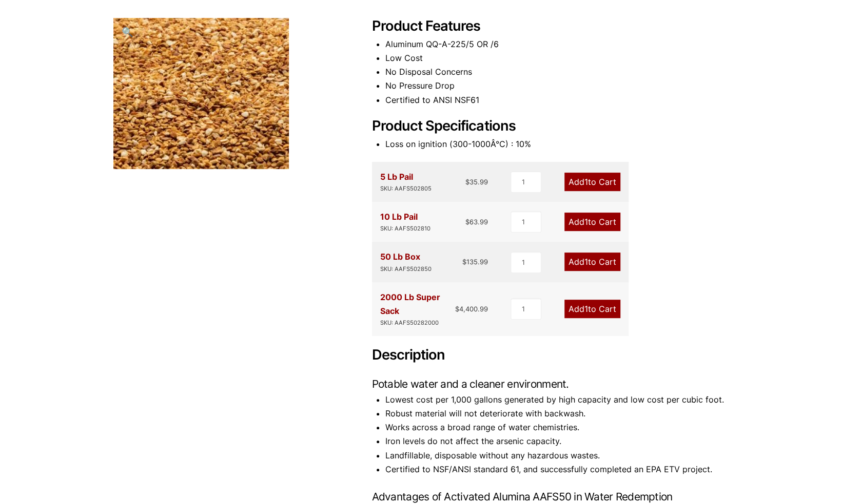 Image resolution: width=842 pixels, height=504 pixels. I want to click on div: SKU: AAFS502805, so click(406, 189).